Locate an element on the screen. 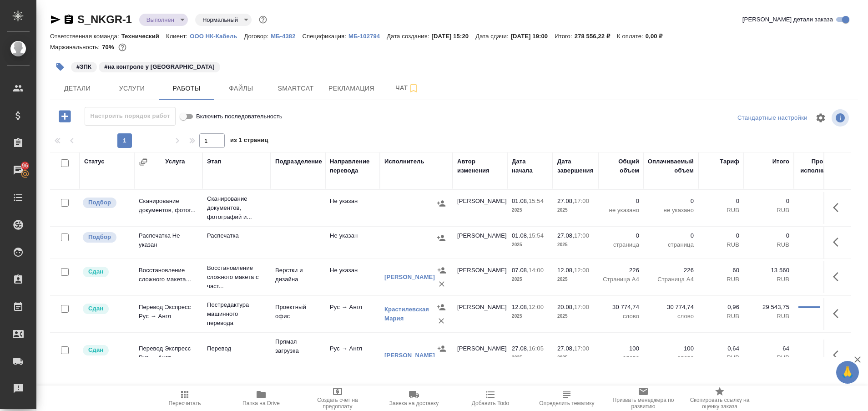  p: 0,96 is located at coordinates (721, 307).